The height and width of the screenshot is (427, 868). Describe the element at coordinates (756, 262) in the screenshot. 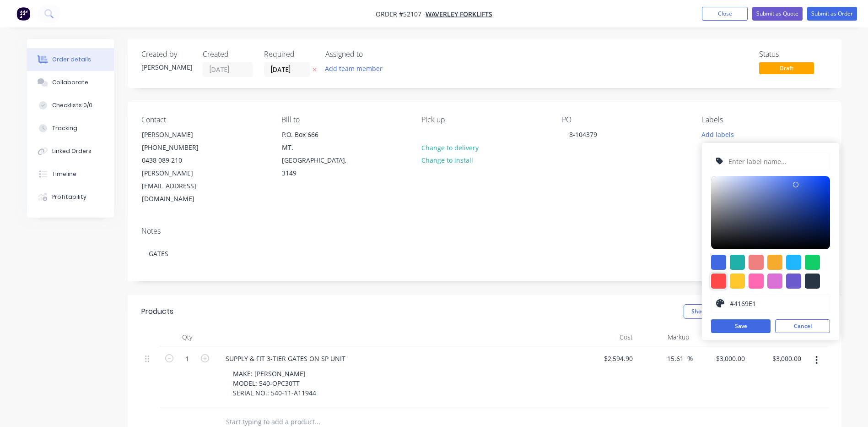

I see `div: #f08080` at that location.